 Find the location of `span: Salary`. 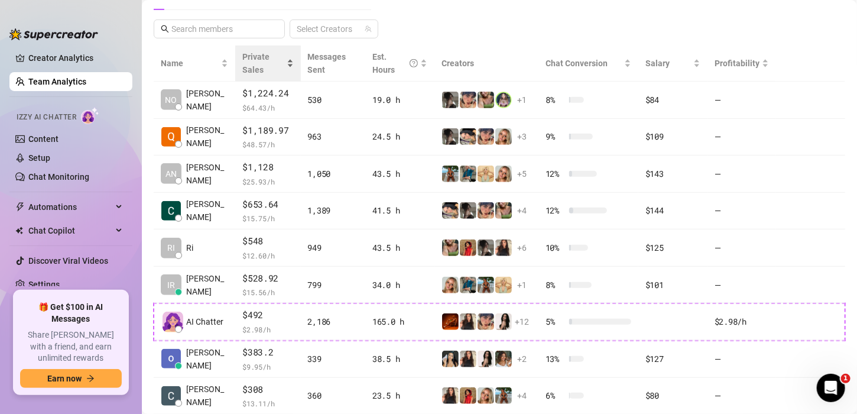

span: Salary is located at coordinates (657, 63).